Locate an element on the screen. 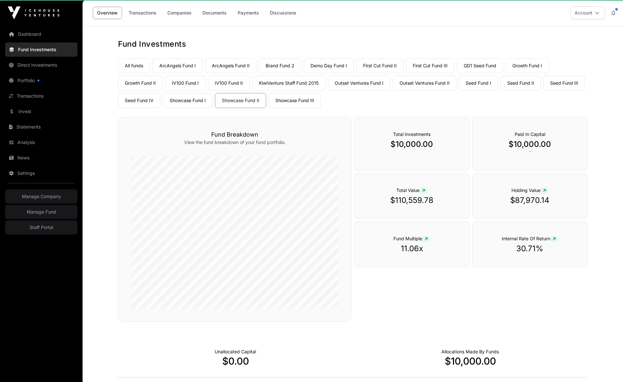 This screenshot has height=382, width=623. a: Showcase Fund I is located at coordinates (188, 101).